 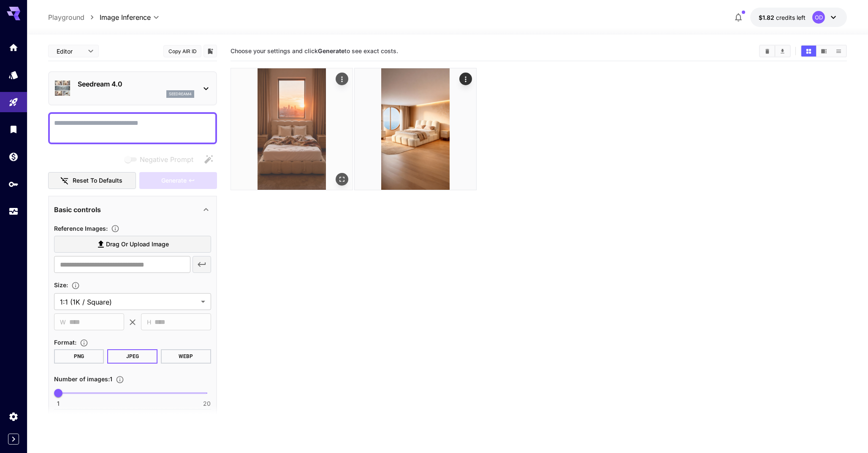 What do you see at coordinates (314, 51) in the screenshot?
I see `span: Choose your settings and click to see exact costs.` at bounding box center [314, 51].